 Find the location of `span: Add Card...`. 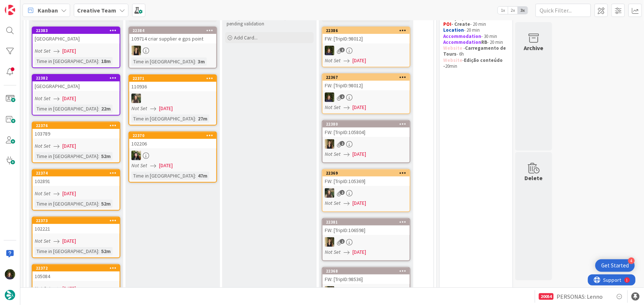

span: Add Card... is located at coordinates (246, 38).